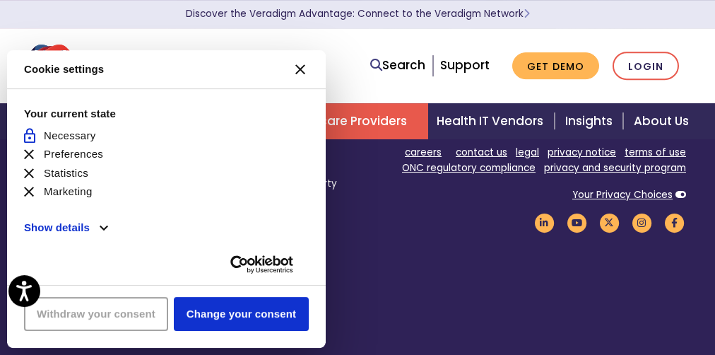  Describe the element at coordinates (609, 223) in the screenshot. I see `a: Veradigm Twitter Link` at that location.